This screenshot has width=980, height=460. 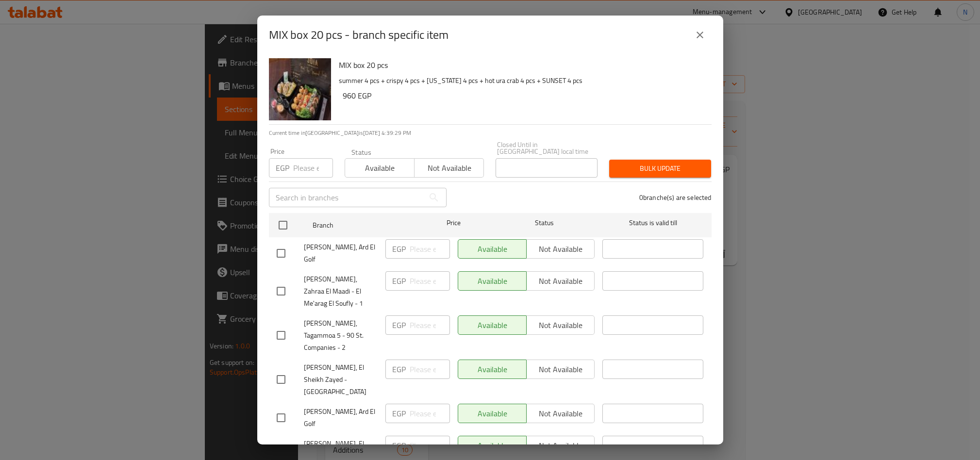 I want to click on button: close, so click(x=699, y=35).